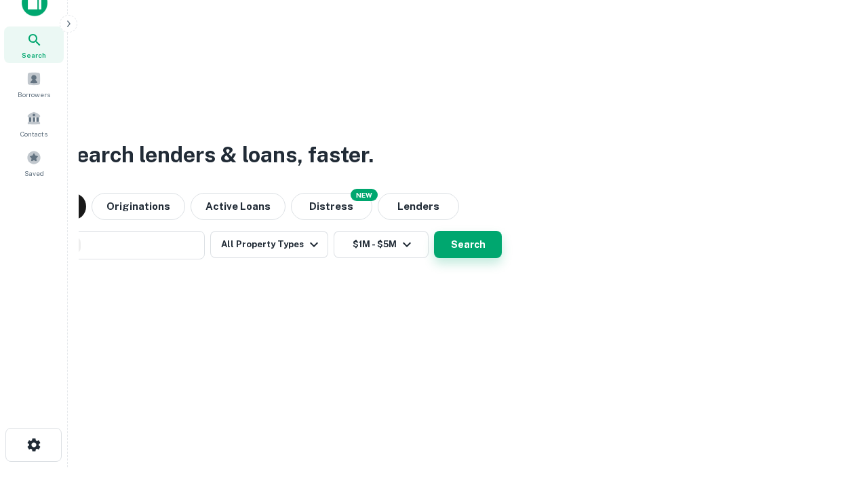 The height and width of the screenshot is (489, 868). What do you see at coordinates (238, 206) in the screenshot?
I see `button: Active Loans` at bounding box center [238, 206].